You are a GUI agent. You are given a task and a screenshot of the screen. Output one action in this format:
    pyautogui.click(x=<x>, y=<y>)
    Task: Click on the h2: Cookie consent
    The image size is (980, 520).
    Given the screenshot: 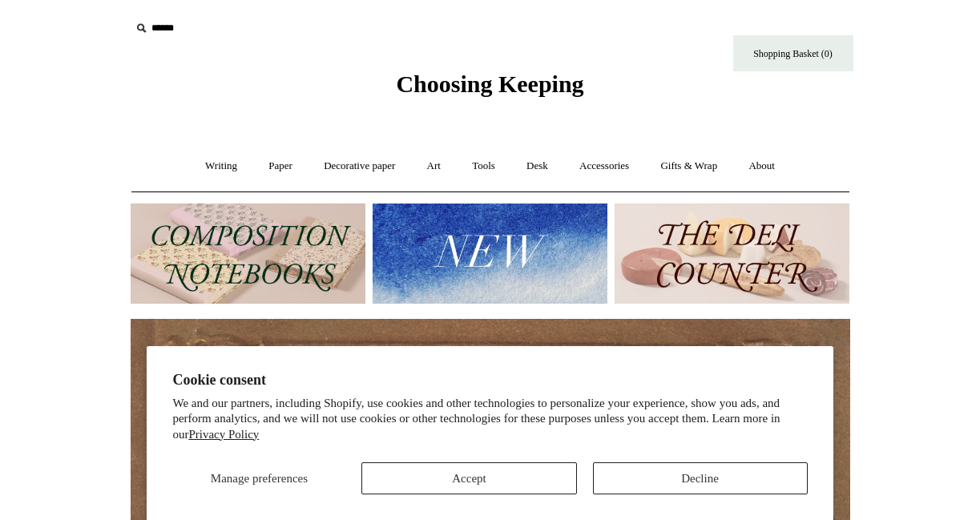 What is the action you would take?
    pyautogui.click(x=490, y=380)
    